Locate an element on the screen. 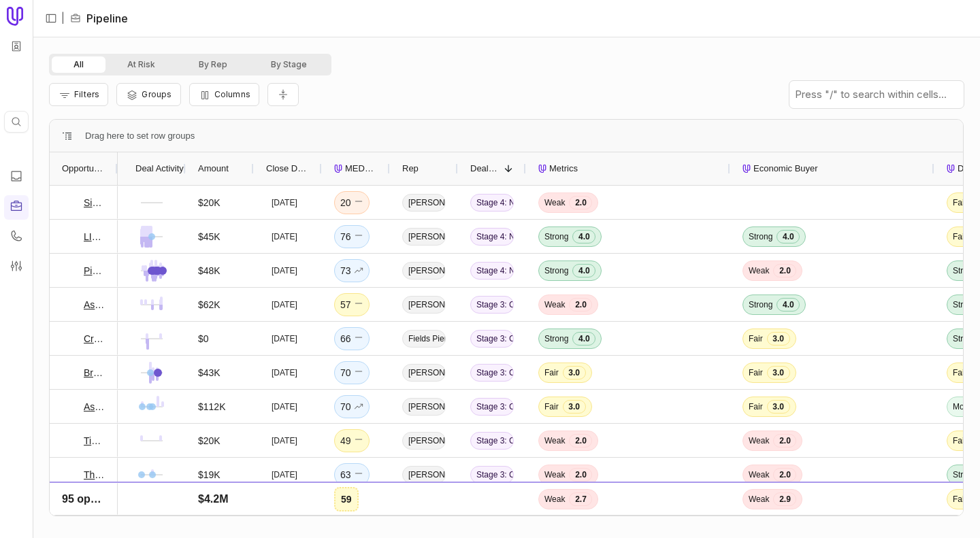 Image resolution: width=980 pixels, height=538 pixels. span: Amount is located at coordinates (213, 169).